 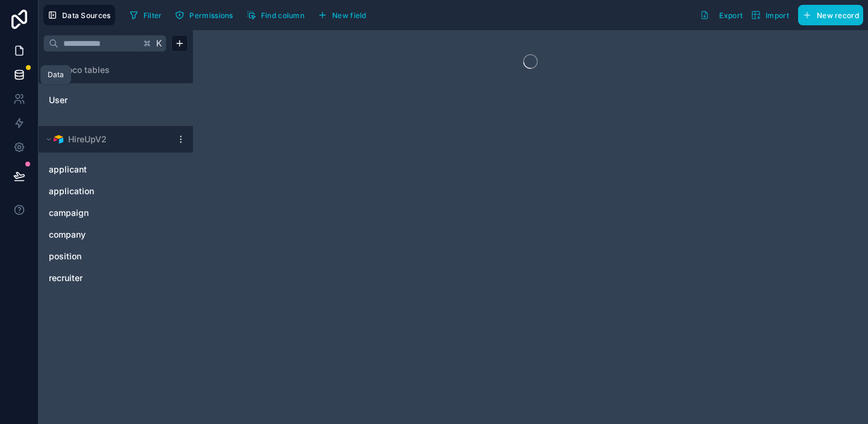 What do you see at coordinates (769, 15) in the screenshot?
I see `button: Import` at bounding box center [769, 15].